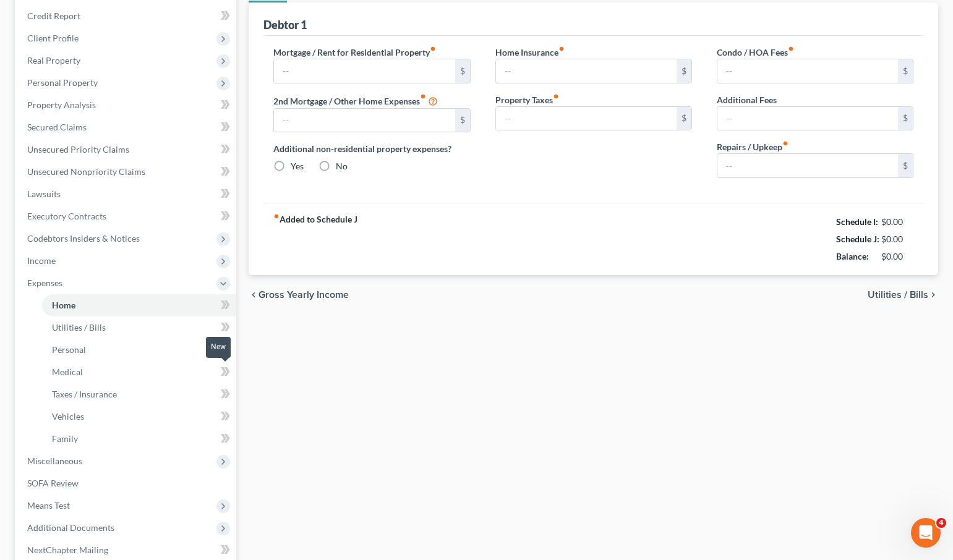 This screenshot has height=560, width=953. I want to click on button: chevron_left Gross Yearly Income, so click(299, 295).